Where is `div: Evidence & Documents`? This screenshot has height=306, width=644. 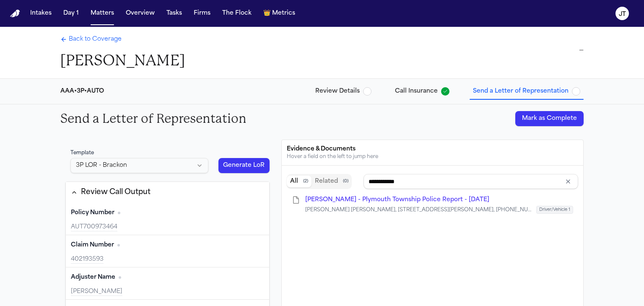
div: Evidence & Documents is located at coordinates (432, 149).